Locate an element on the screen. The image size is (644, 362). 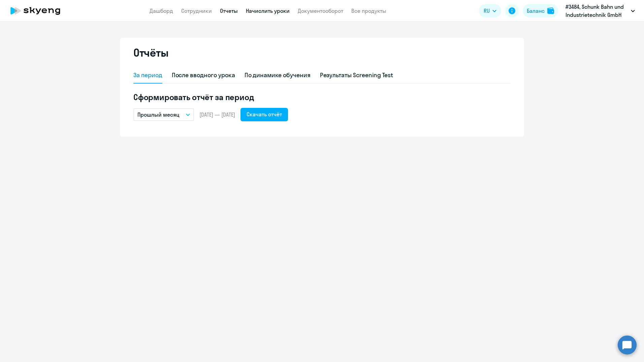
div: За период is located at coordinates (148, 75).